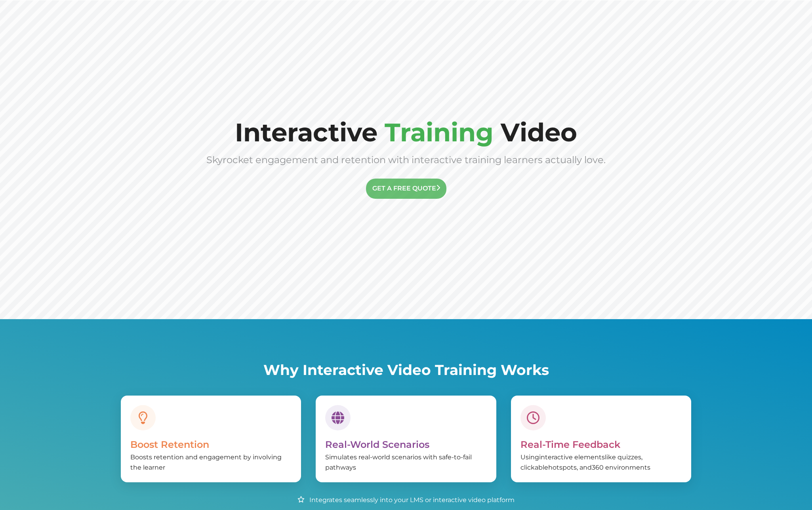  Describe the element at coordinates (406, 370) in the screenshot. I see `span: Why Interactive Video Training Works` at that location.